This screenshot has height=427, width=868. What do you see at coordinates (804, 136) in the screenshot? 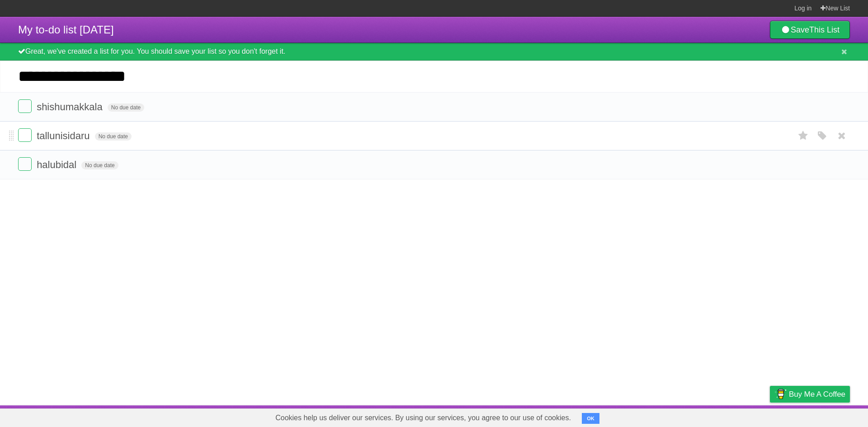
I see `label: Star task` at bounding box center [804, 136].